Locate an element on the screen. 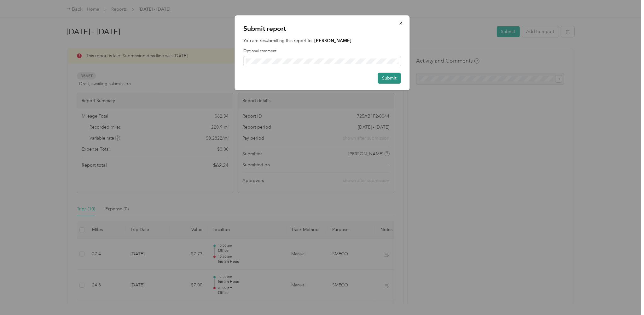 The image size is (644, 315). p: You are resubmitting this report to: is located at coordinates (322, 41).